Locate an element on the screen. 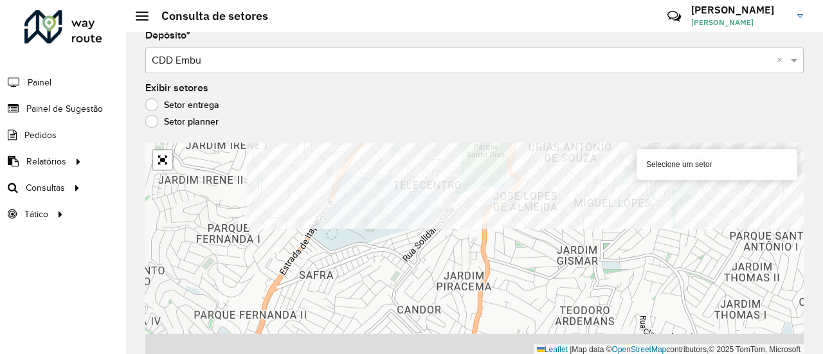  a: Abrir mapa em tela cheia is located at coordinates (163, 160).